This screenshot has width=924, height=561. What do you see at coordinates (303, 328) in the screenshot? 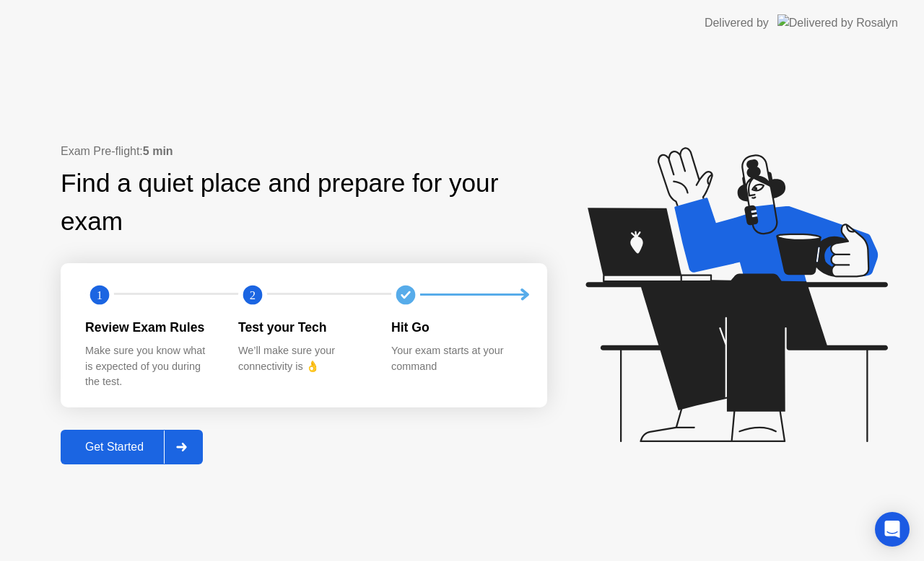
I see `div: Test your Tech` at bounding box center [303, 328].